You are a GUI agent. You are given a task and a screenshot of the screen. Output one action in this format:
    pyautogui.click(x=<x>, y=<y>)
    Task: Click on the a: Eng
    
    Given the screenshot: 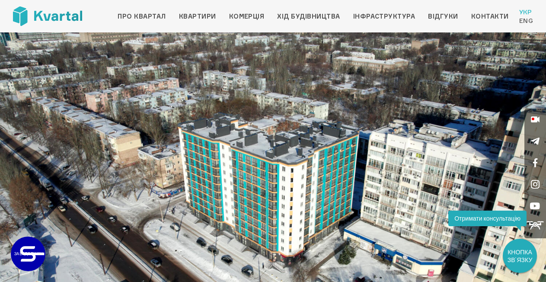 What is the action you would take?
    pyautogui.click(x=527, y=21)
    